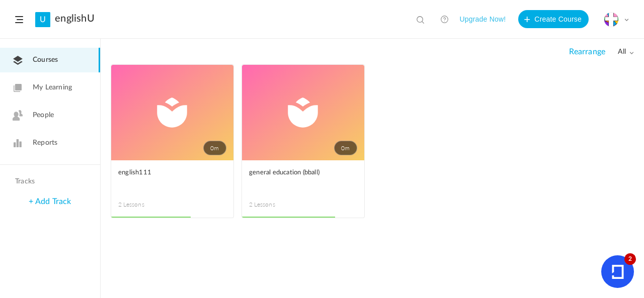  Describe the element at coordinates (75, 18) in the screenshot. I see `a: englishU` at that location.